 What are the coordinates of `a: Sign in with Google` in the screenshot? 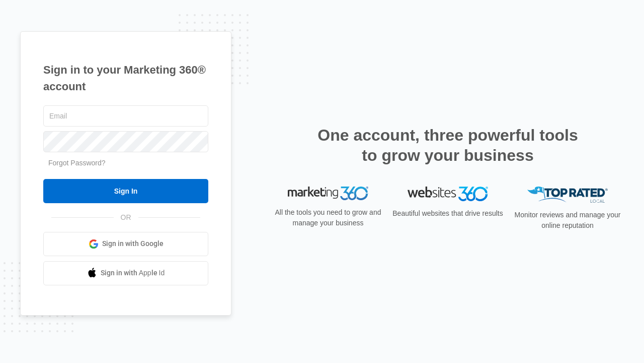 It's located at (126, 244).